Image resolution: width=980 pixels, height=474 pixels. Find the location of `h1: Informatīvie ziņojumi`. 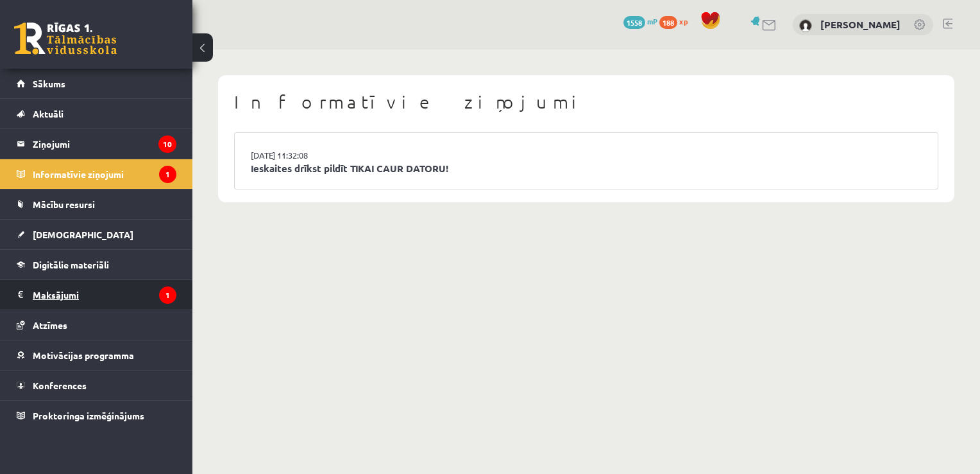

h1: Informatīvie ziņojumi is located at coordinates (587, 102).